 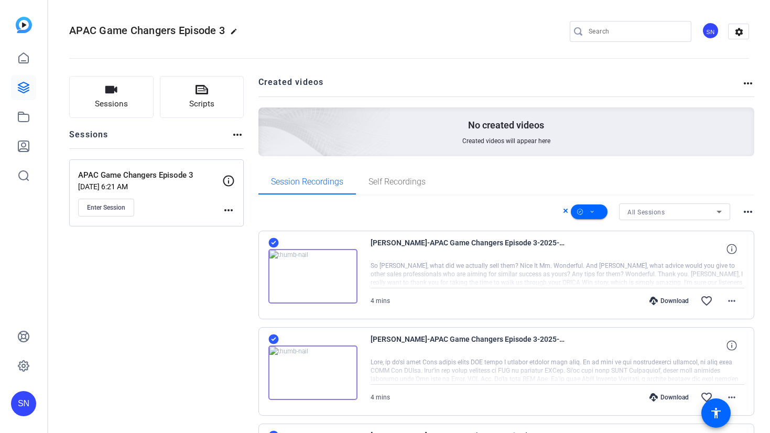 What do you see at coordinates (150, 175) in the screenshot?
I see `p: APAC Game Changers Episode 3` at bounding box center [150, 175].